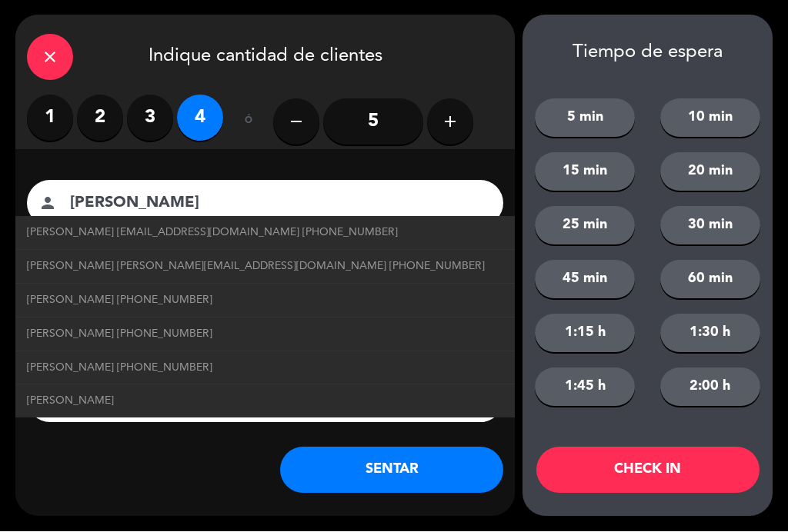 The image size is (788, 532). What do you see at coordinates (276, 204) in the screenshot?
I see `input: Nombre del cliente` at bounding box center [276, 204].